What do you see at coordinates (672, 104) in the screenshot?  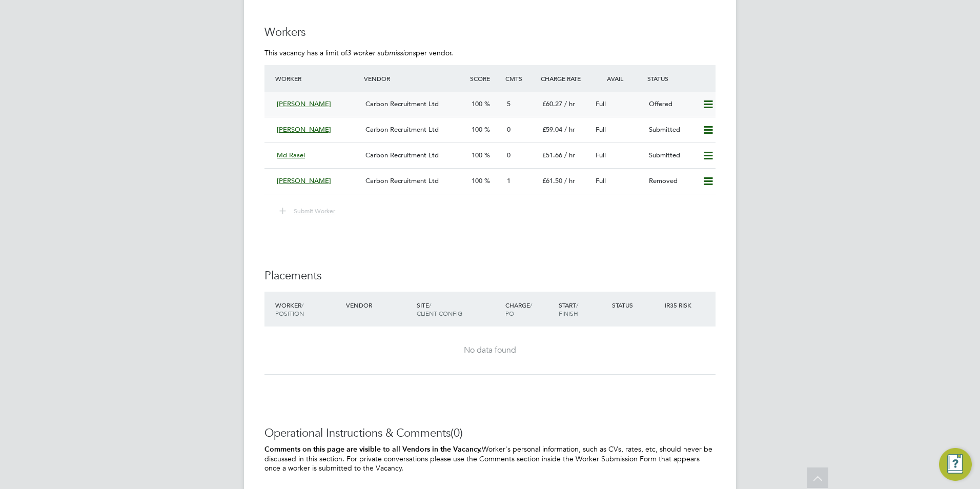 I see `div: Offered` at bounding box center [672, 104].